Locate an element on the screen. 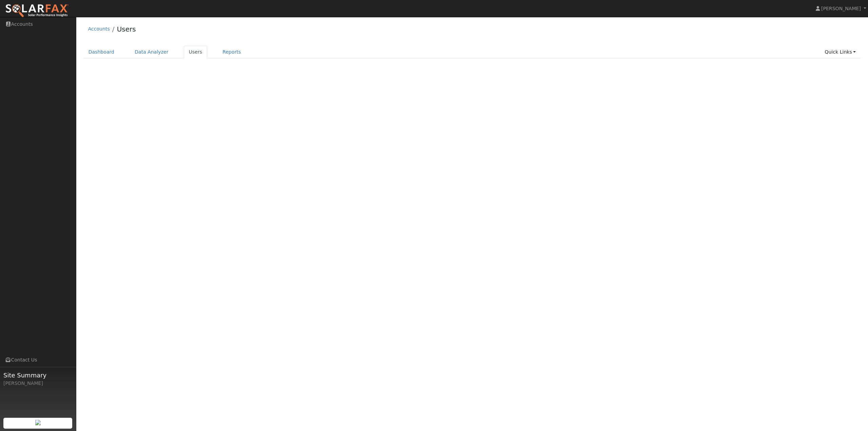 The width and height of the screenshot is (868, 431). img: SolarFax is located at coordinates (37, 11).